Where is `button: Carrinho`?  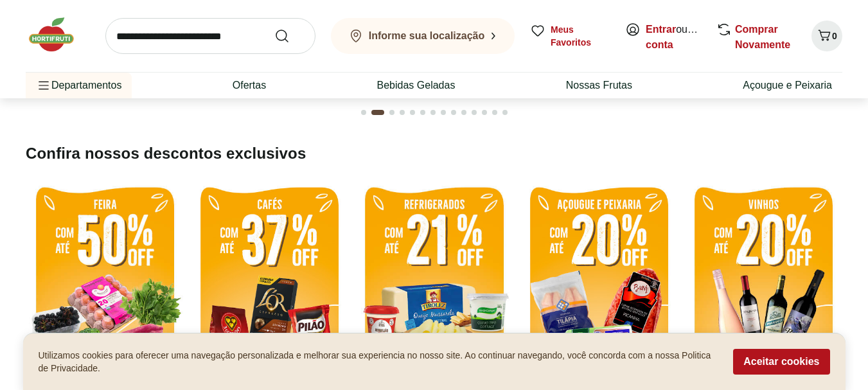
button: Carrinho is located at coordinates (826, 36).